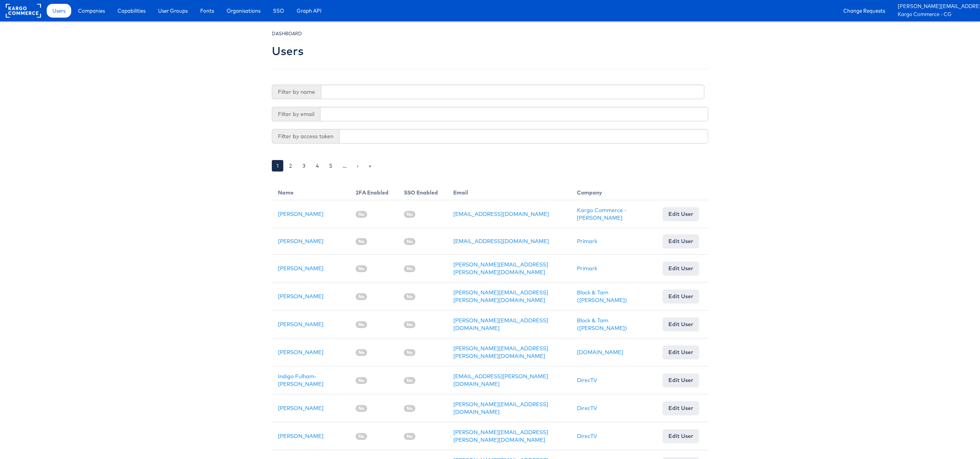 Image resolution: width=980 pixels, height=459 pixels. I want to click on a: 4, so click(317, 166).